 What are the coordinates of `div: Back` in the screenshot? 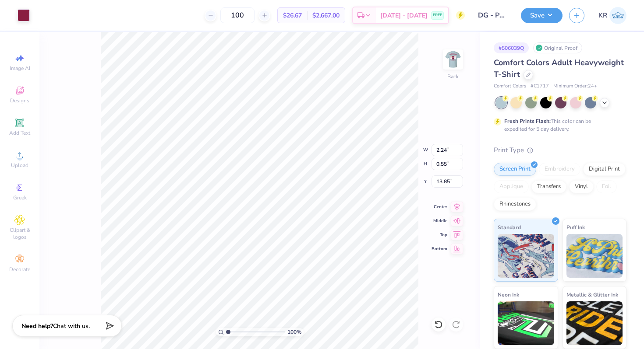 It's located at (453, 76).